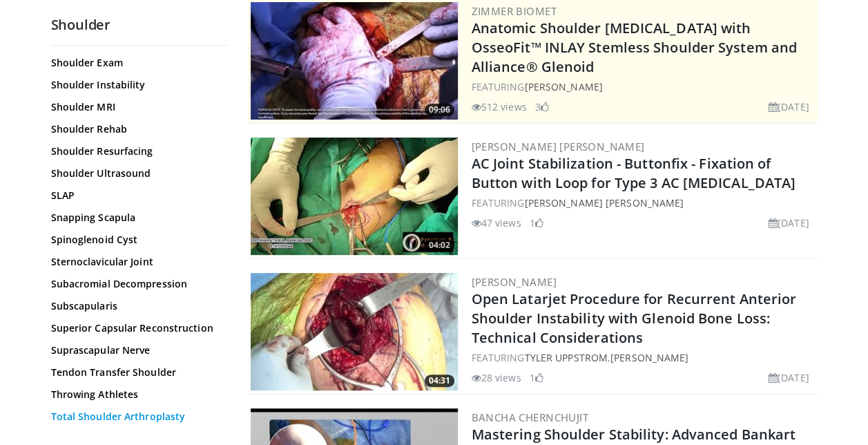 The height and width of the screenshot is (445, 868). I want to click on span: 04:02, so click(439, 245).